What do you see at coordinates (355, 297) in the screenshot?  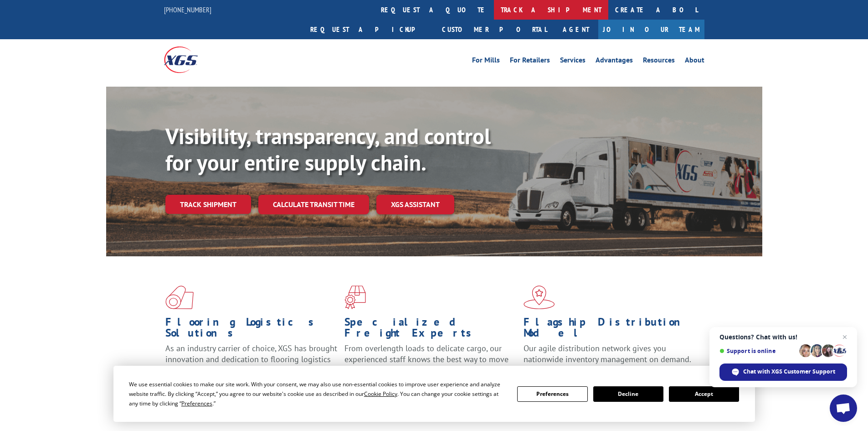 I see `img: xgs-icon-focused-on-flooring-red` at bounding box center [355, 297].